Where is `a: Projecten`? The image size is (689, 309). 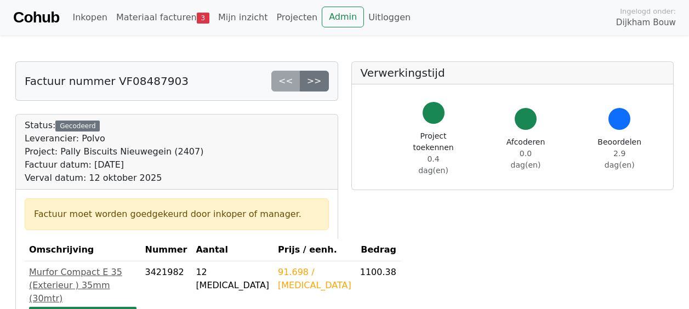
a: Projecten is located at coordinates (296, 18).